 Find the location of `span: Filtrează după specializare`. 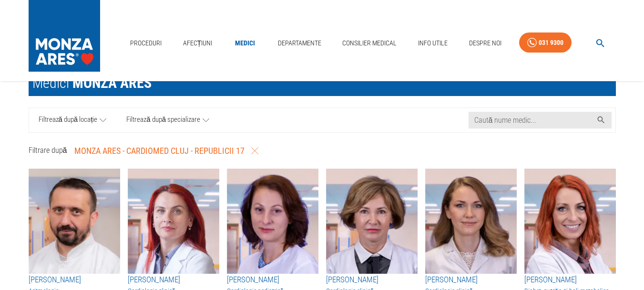

span: Filtrează după specializare is located at coordinates (163, 120).